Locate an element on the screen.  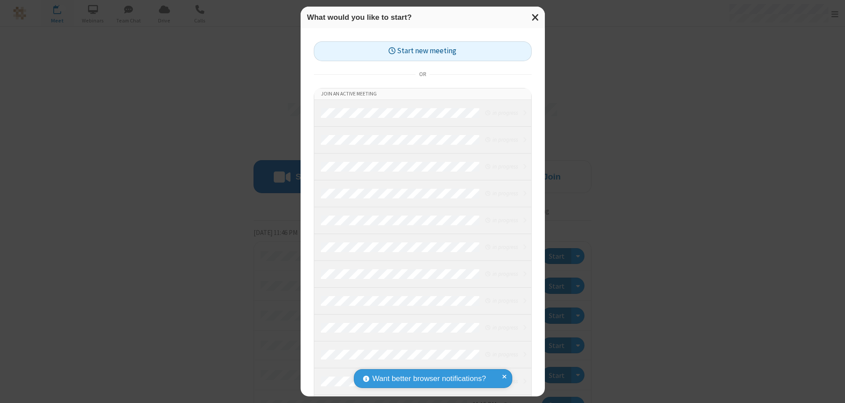
h3: What would you like to start? is located at coordinates (423, 17).